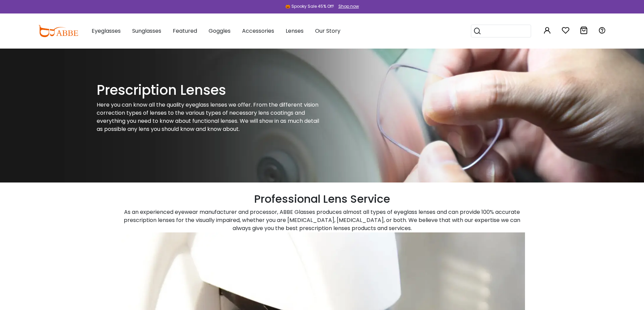 This screenshot has width=644, height=310. What do you see at coordinates (209, 90) in the screenshot?
I see `h1: Prescription Lenses` at bounding box center [209, 90].